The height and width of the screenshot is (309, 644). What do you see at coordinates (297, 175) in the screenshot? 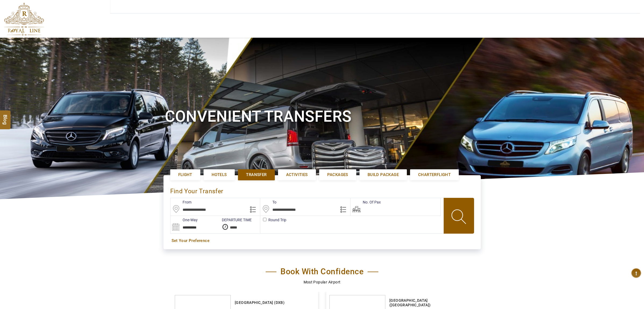
I see `span: Activities` at bounding box center [297, 175].